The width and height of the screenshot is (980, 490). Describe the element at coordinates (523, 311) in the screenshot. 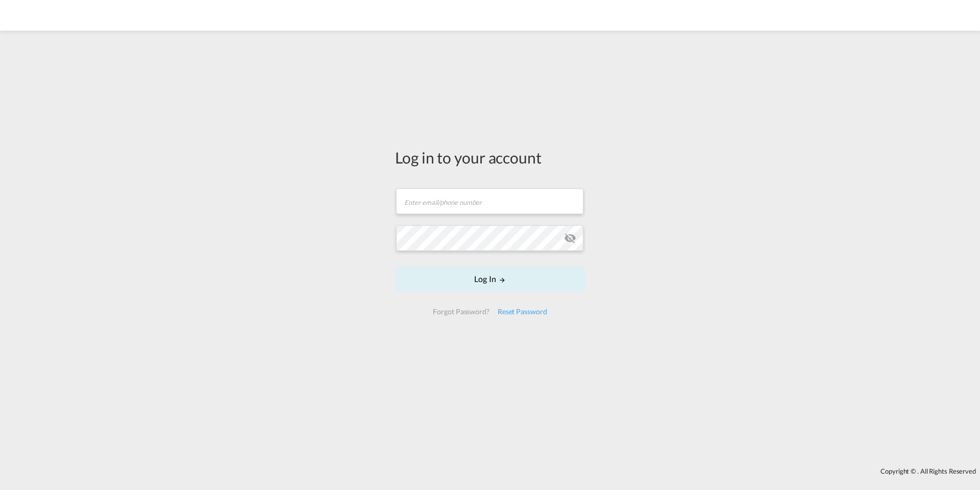

I see `div: Reset Password` at that location.